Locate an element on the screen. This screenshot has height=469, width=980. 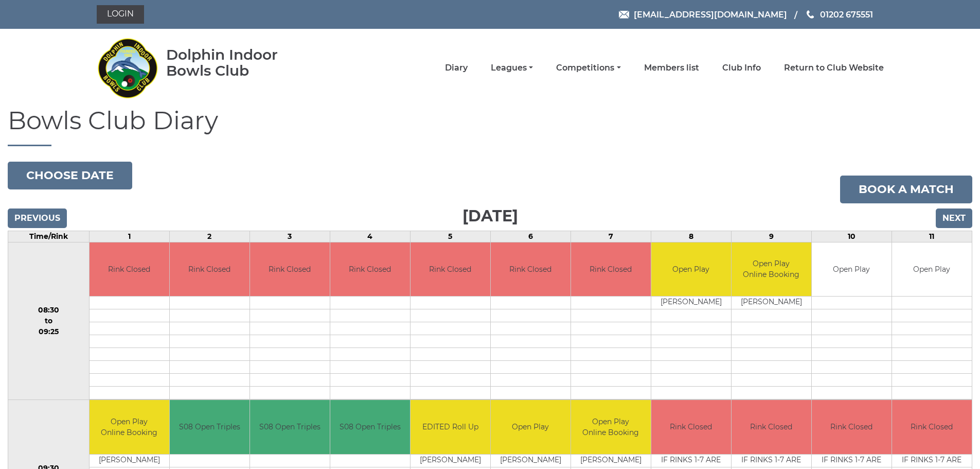
a: Competitions is located at coordinates (588, 68).